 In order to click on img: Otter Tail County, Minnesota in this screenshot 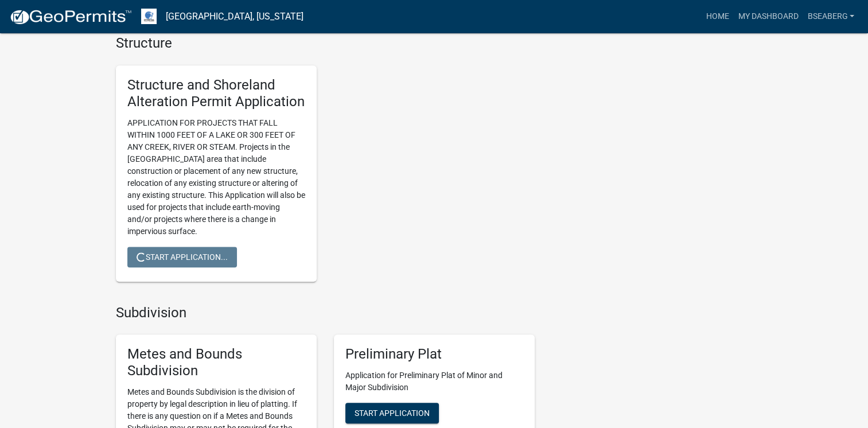, I will do `click(149, 16)`.